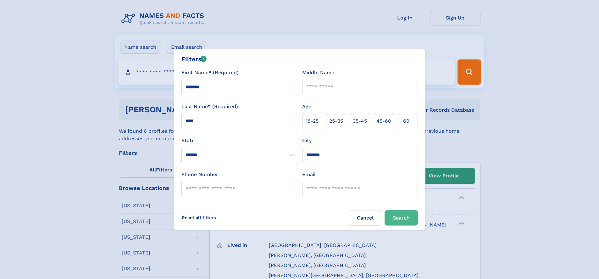 The image size is (599, 279). What do you see at coordinates (200, 174) in the screenshot?
I see `label: Phone Number` at bounding box center [200, 174].